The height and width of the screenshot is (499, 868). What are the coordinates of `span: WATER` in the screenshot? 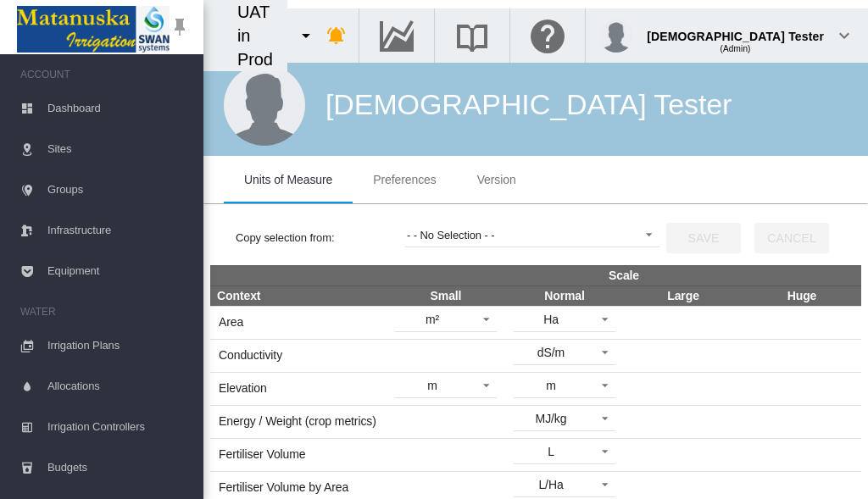 It's located at (105, 312).